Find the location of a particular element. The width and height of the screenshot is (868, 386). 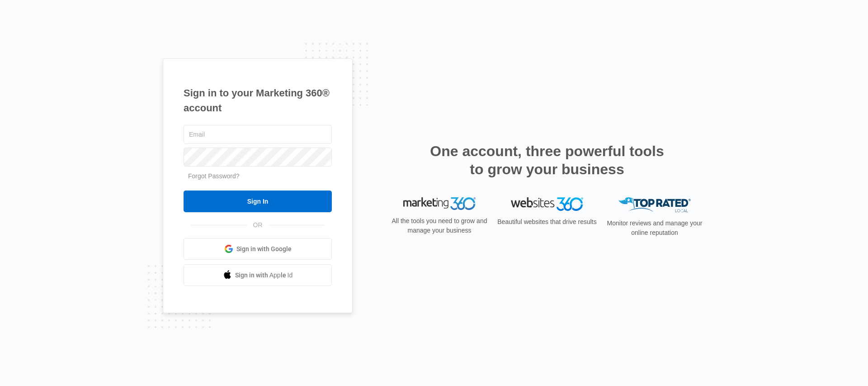

a: Forgot Password? is located at coordinates (214, 176).